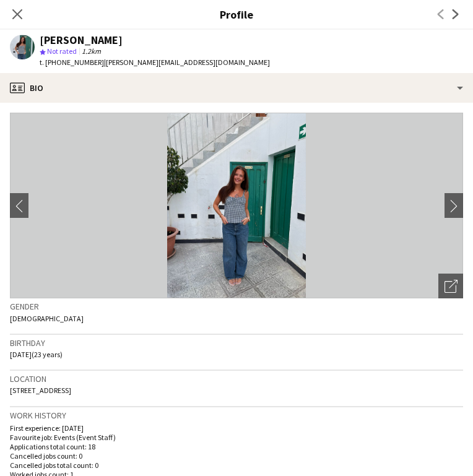 The image size is (473, 476). Describe the element at coordinates (236, 306) in the screenshot. I see `h3: Gender` at that location.